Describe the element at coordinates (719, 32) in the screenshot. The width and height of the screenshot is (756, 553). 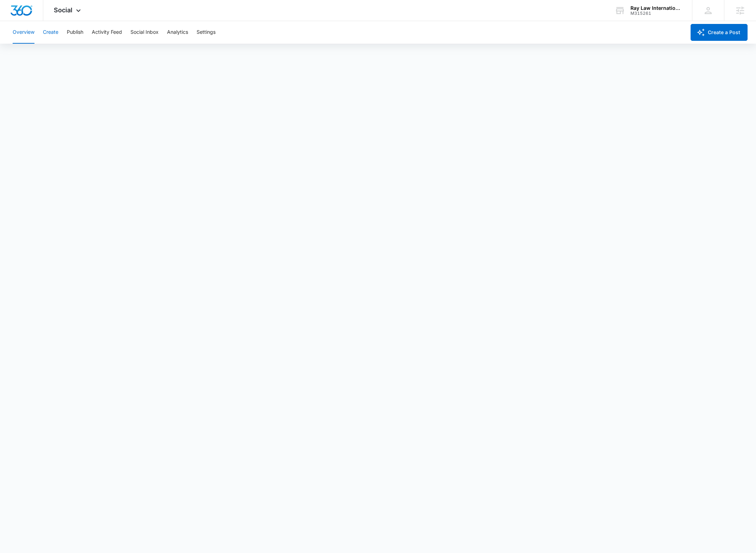
I see `button: Create a Post` at that location.